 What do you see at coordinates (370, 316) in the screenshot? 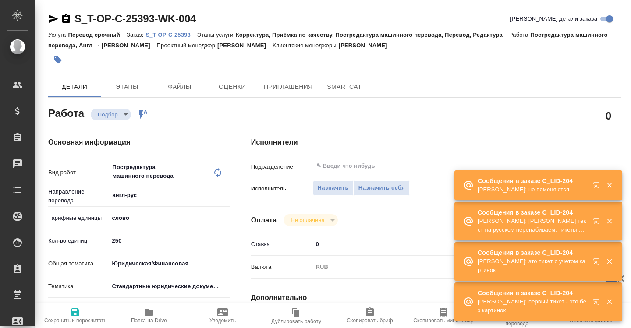
I see `button: Скопировать бриф` at bounding box center [370, 316].